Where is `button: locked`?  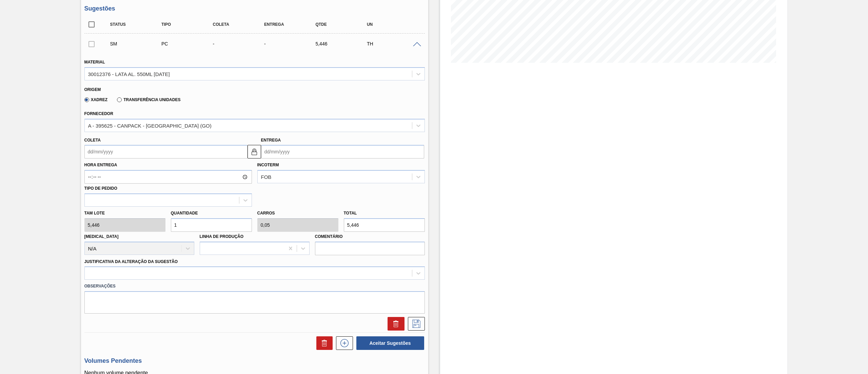 button: locked is located at coordinates (254, 151).